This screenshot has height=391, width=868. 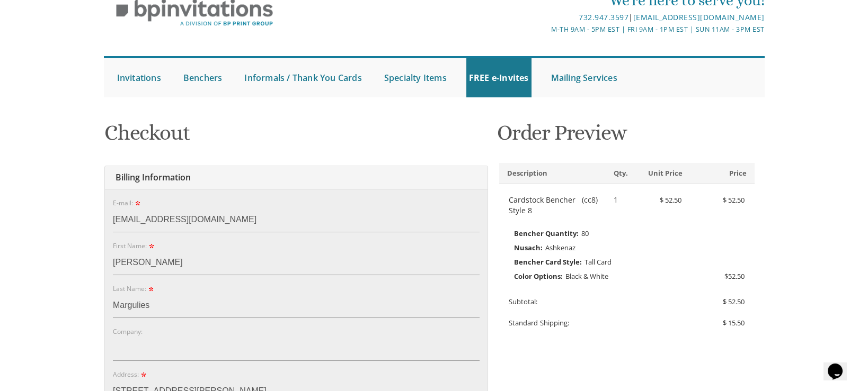 What do you see at coordinates (538, 276) in the screenshot?
I see `span: Color Options:` at bounding box center [538, 276].